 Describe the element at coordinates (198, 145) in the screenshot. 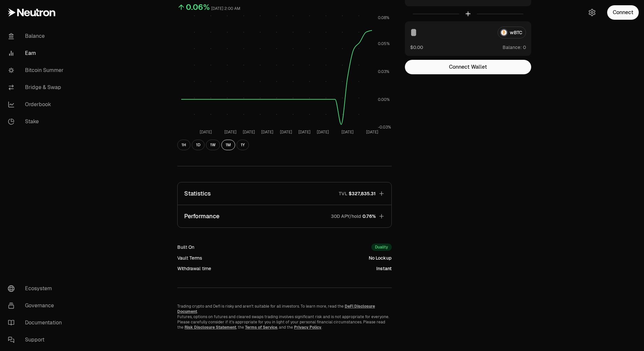

I see `button: 1D` at that location.